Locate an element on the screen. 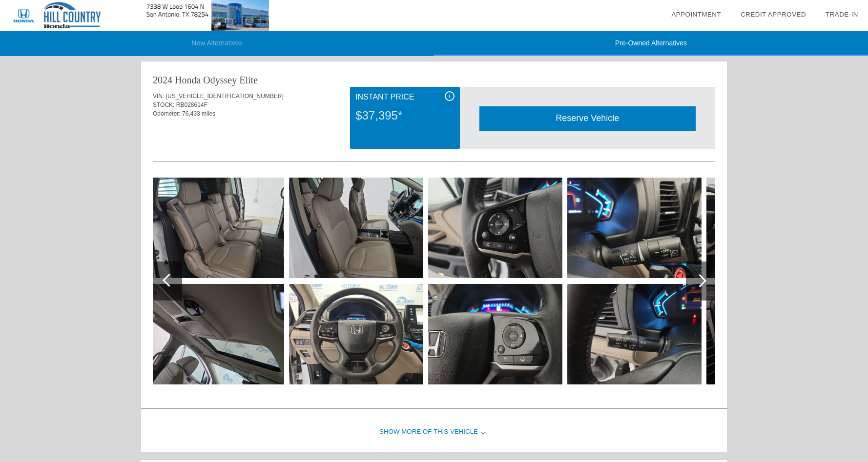 The width and height of the screenshot is (868, 462). img: 9d777dac84b2505941f8a562645c400fx.jpg is located at coordinates (634, 334).